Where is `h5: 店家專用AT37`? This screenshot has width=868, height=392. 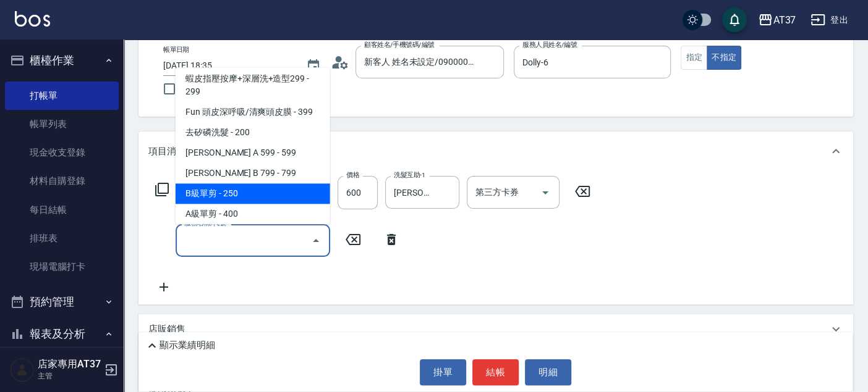
h5: 店家專用AT37 is located at coordinates (69, 364).